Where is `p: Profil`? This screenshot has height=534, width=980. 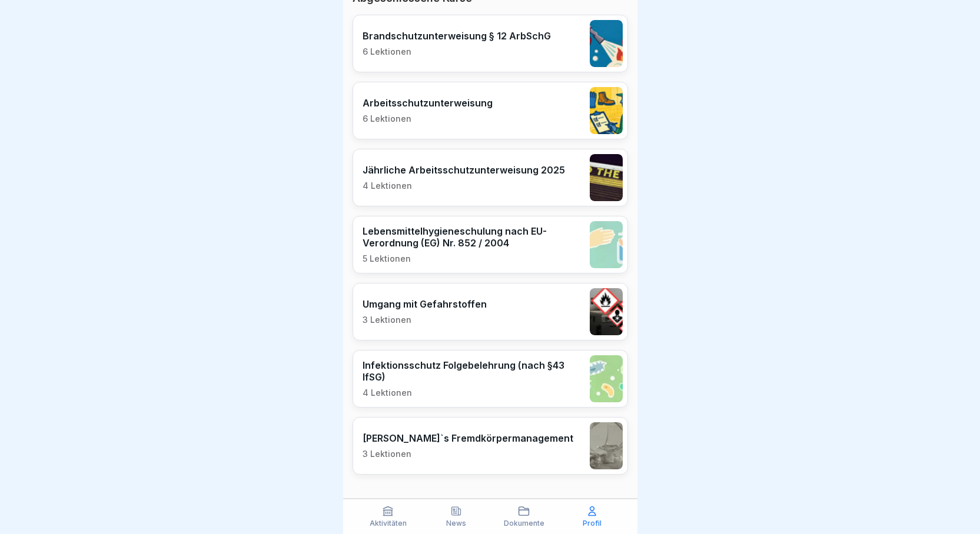
p: Profil is located at coordinates (592, 524).